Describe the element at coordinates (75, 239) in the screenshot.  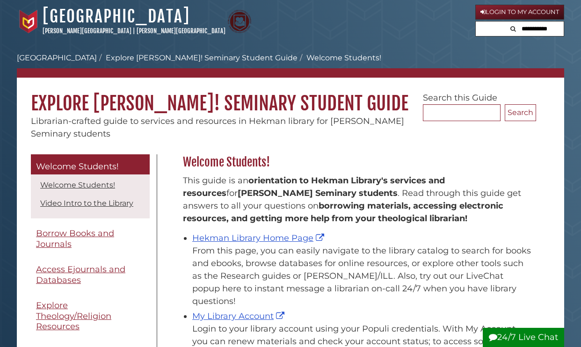
I see `span: Borrow Books and Journals` at that location.